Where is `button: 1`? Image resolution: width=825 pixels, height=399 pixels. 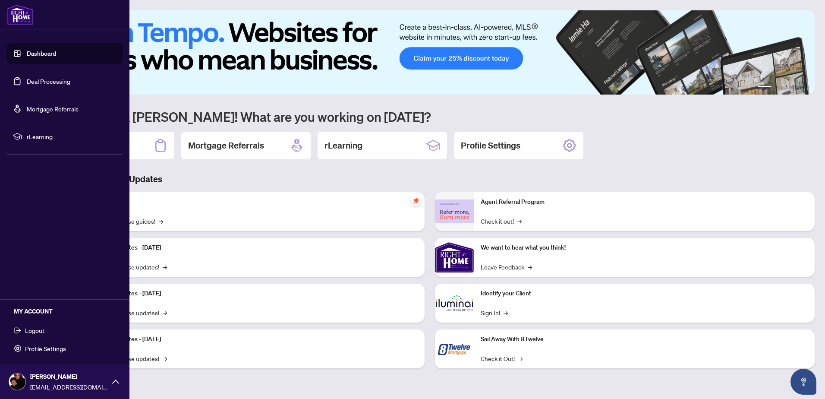 button: 1 is located at coordinates (764, 88).